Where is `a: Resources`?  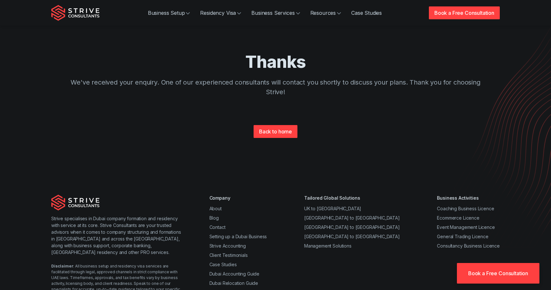
a: Resources is located at coordinates (326, 13).